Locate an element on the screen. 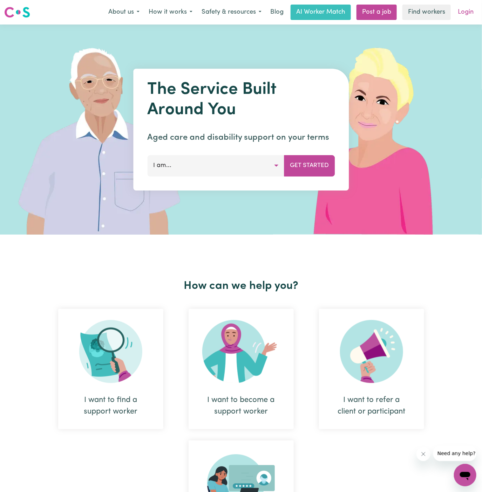  a: Find workers is located at coordinates (427, 12).